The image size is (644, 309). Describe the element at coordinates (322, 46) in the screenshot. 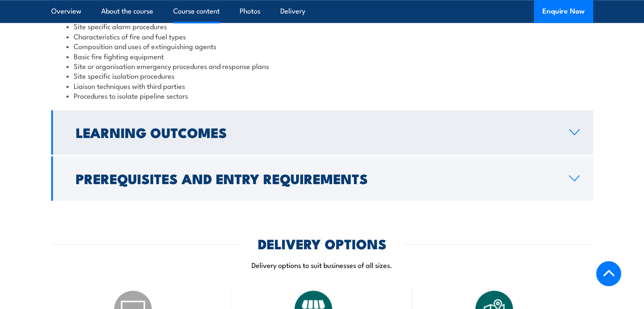

I see `li: Composition and uses of extinguishing agents` at that location.